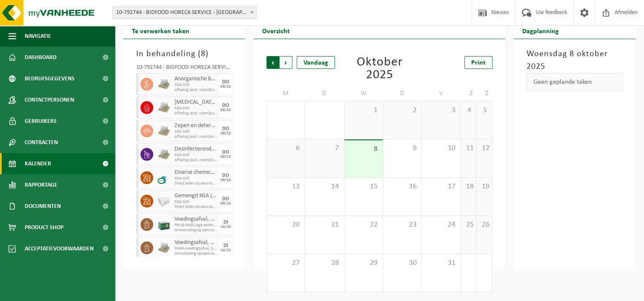 The image size is (644, 301). What do you see at coordinates (441, 149) in the screenshot?
I see `span: 10` at bounding box center [441, 149].